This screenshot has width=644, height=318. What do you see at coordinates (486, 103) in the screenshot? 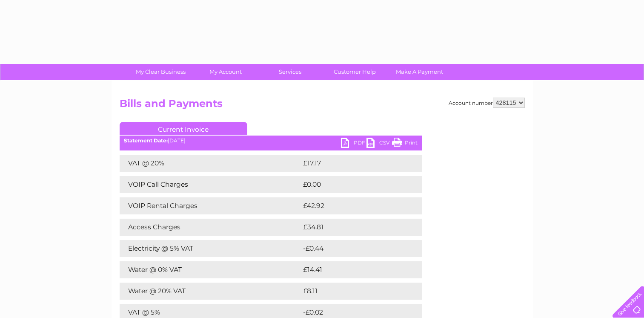
I see `div: Account number` at bounding box center [486, 103].